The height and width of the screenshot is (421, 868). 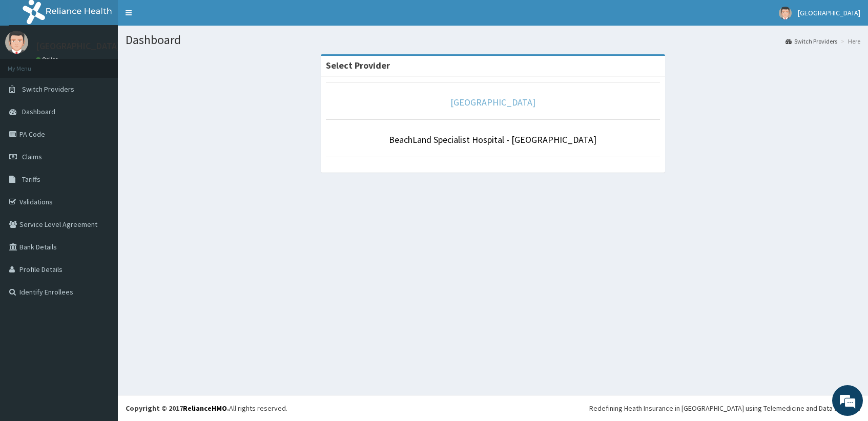 What do you see at coordinates (48, 89) in the screenshot?
I see `span: Switch Providers` at bounding box center [48, 89].